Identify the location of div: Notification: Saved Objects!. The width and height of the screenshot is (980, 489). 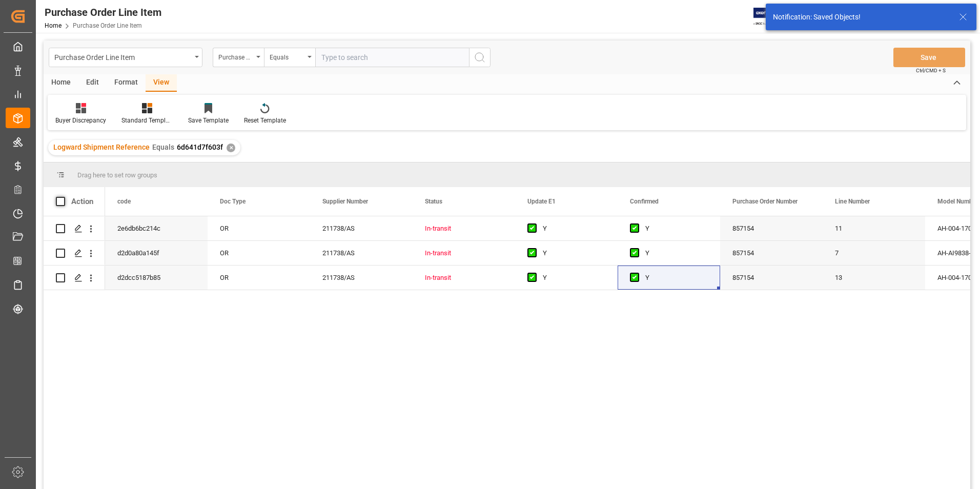
(861, 17).